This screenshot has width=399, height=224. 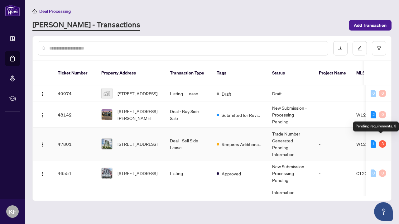 What do you see at coordinates (74, 115) in the screenshot?
I see `td: 48142` at bounding box center [74, 115].